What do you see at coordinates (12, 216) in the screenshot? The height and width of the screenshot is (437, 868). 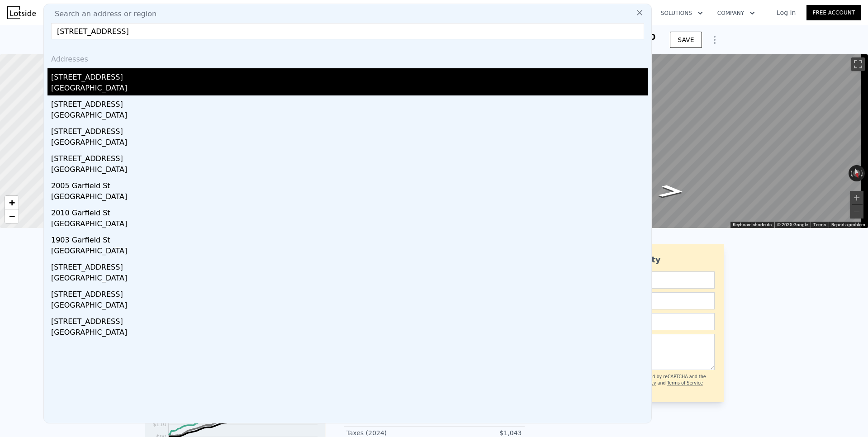 I see `a: Zoom out` at bounding box center [12, 216].